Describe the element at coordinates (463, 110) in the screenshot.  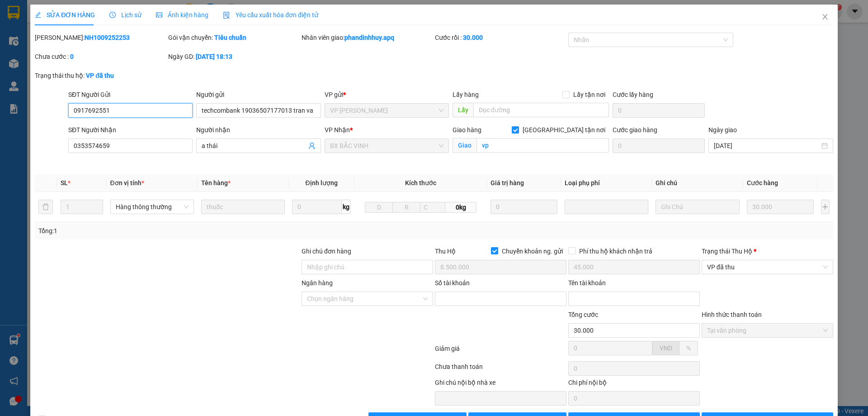
I see `span: Lấy` at that location.